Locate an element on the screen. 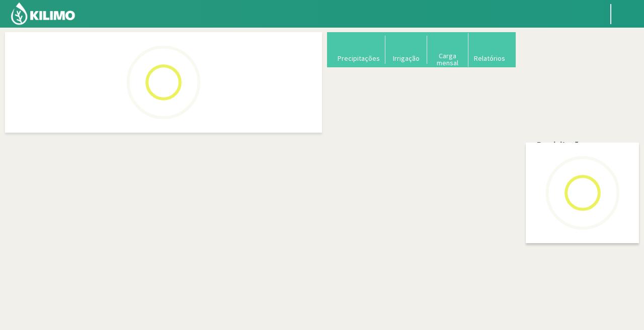 Image resolution: width=644 pixels, height=330 pixels. p: Precipitações e irrigações acumuladas por setor is located at coordinates (583, 157).